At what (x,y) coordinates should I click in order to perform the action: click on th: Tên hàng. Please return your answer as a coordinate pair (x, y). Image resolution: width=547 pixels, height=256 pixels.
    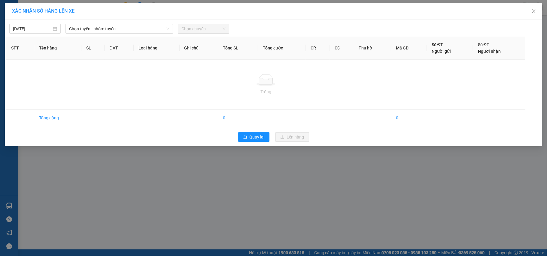
    Looking at the image, I should click on (58, 48).